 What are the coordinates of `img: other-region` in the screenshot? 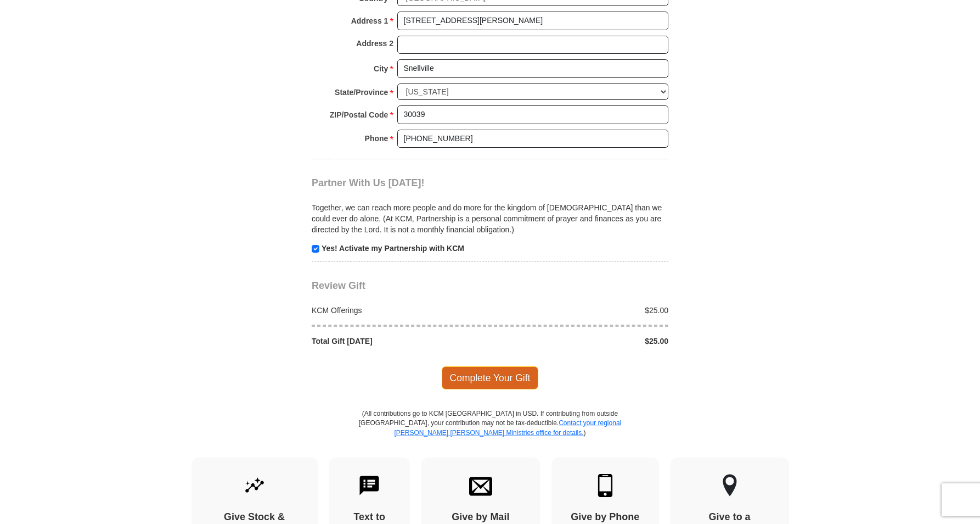 It's located at (730, 485).